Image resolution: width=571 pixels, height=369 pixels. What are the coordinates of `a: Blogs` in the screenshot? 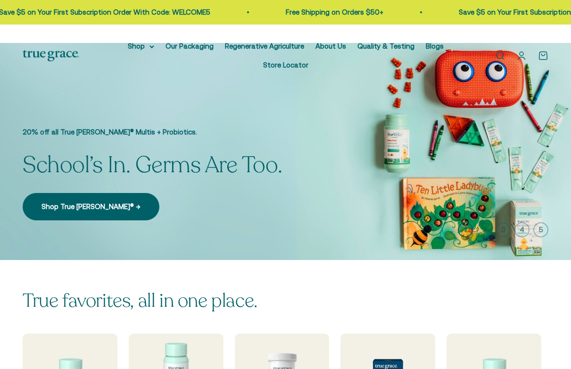 It's located at (435, 46).